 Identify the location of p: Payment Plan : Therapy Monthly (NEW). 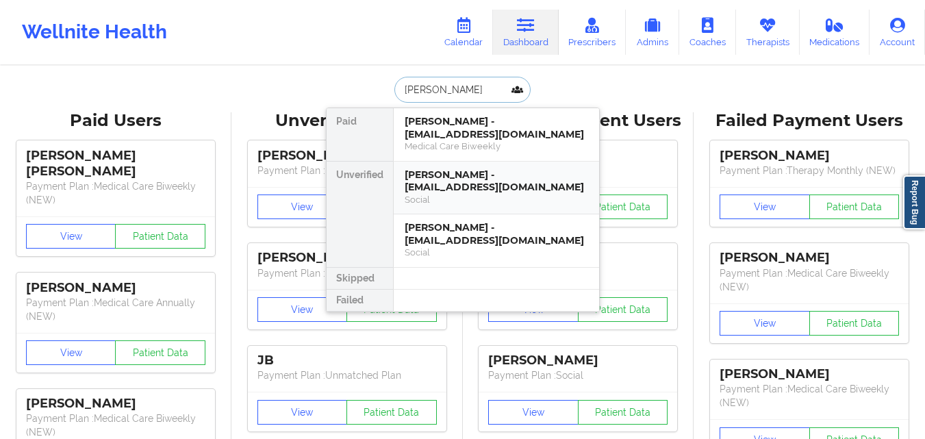
(809, 170).